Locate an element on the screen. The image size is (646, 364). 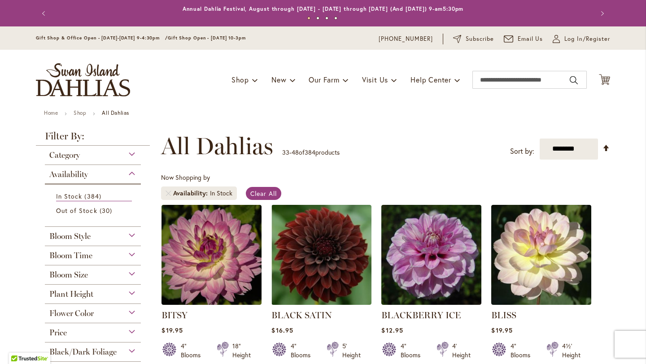
div: 18" Height is located at coordinates (241, 351).